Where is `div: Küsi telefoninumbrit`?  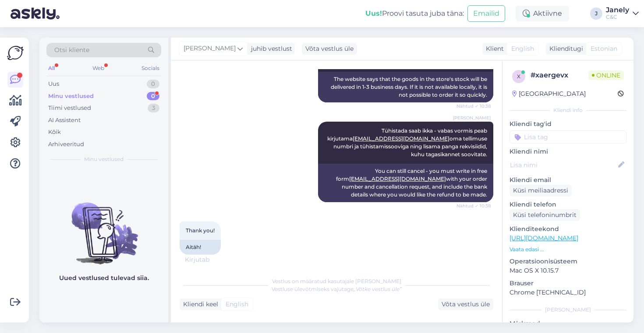
div: Küsi telefoninumbrit is located at coordinates (545, 215).